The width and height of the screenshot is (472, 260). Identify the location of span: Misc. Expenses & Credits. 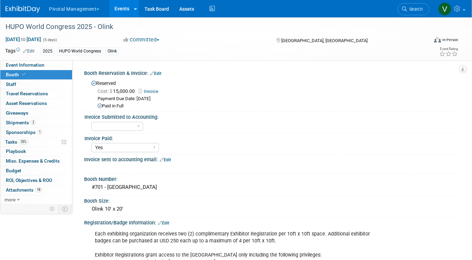
(33, 161).